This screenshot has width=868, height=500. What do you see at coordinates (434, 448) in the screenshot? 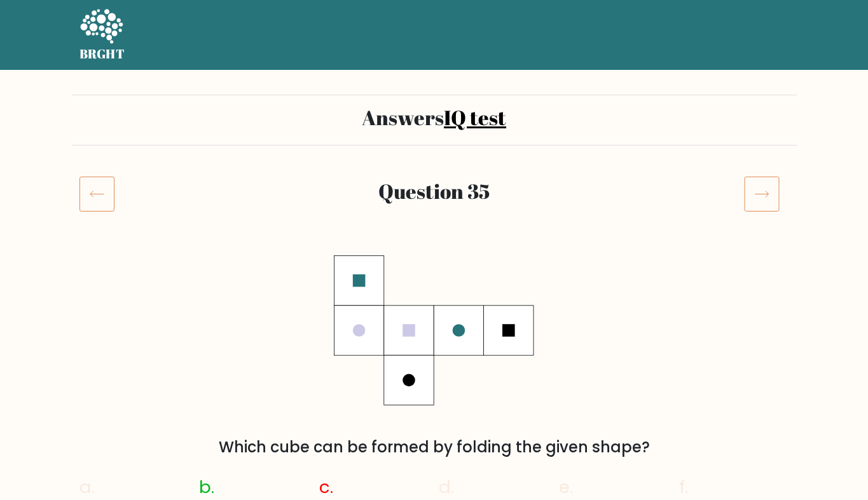
I see `div: Which cube can be formed by folding the given shape?` at bounding box center [434, 448].